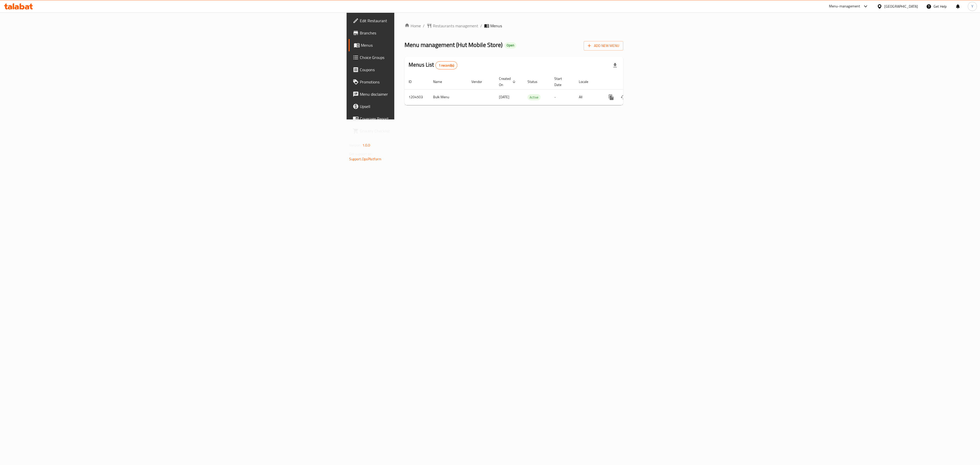 This screenshot has width=980, height=465. What do you see at coordinates (508, 82) in the screenshot?
I see `span: Created On` at bounding box center [508, 82].